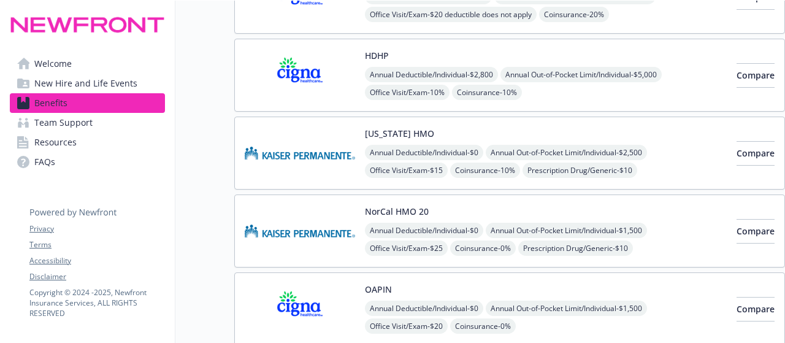 This screenshot has height=343, width=785. Describe the element at coordinates (397, 211) in the screenshot. I see `button: NorCal HMO 20` at that location.